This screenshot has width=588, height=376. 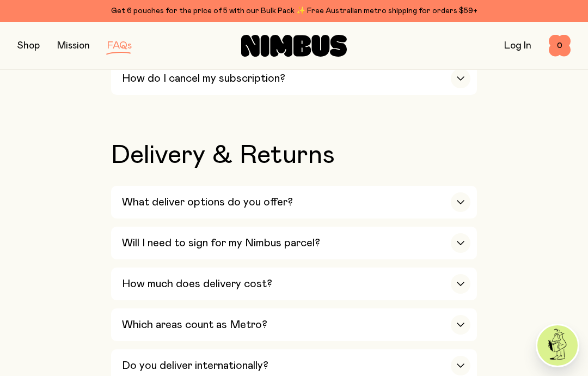 What do you see at coordinates (207, 203) in the screenshot?
I see `h3: What deliver options do you offer?` at bounding box center [207, 203].